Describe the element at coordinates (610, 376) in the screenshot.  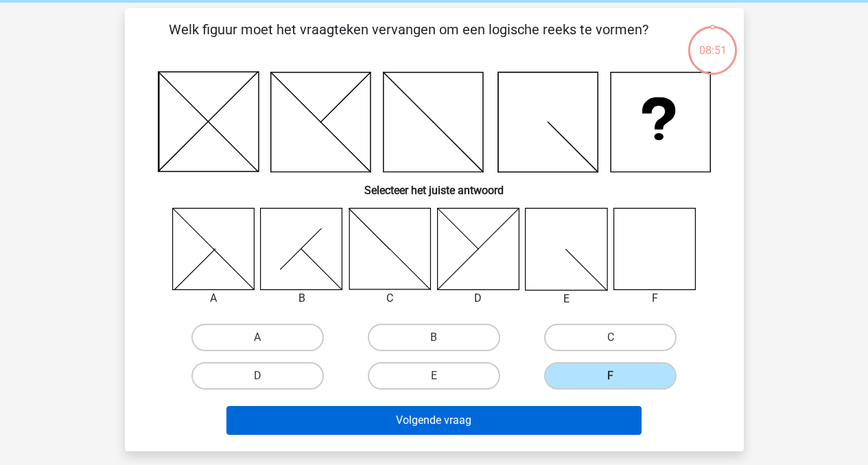
I see `label: F` at that location.